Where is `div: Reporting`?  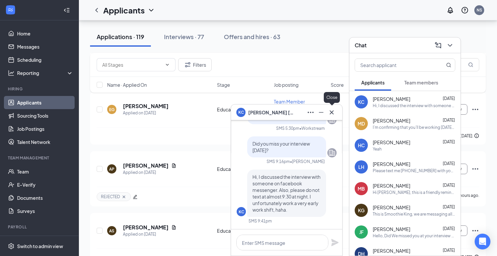 div: Reporting is located at coordinates (45, 73).